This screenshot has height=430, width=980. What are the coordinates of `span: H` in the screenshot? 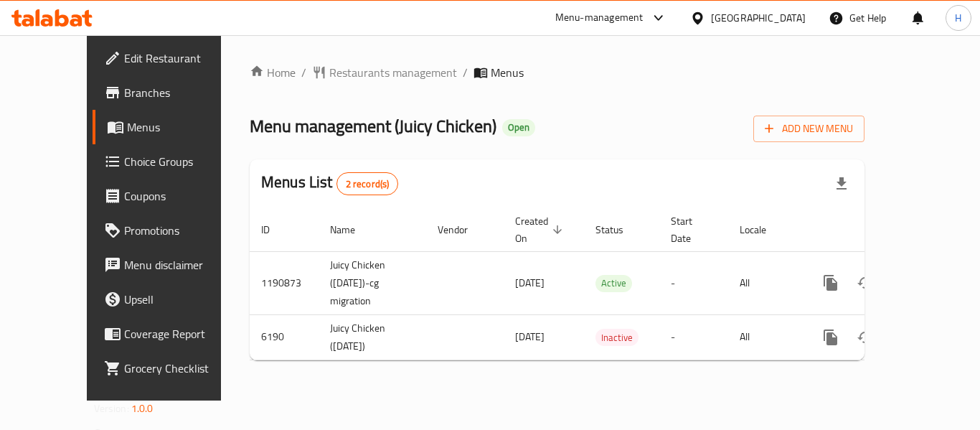 It's located at (958, 18).